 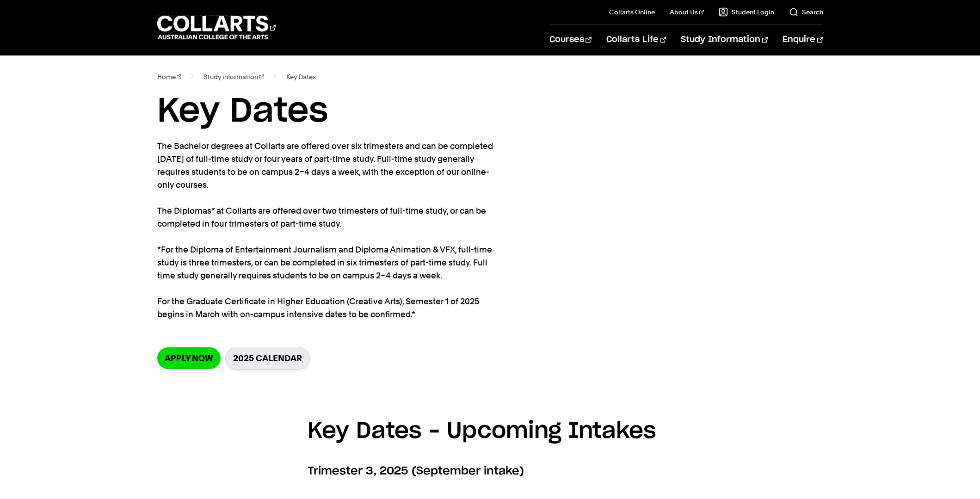 I want to click on a: Study information, so click(x=233, y=76).